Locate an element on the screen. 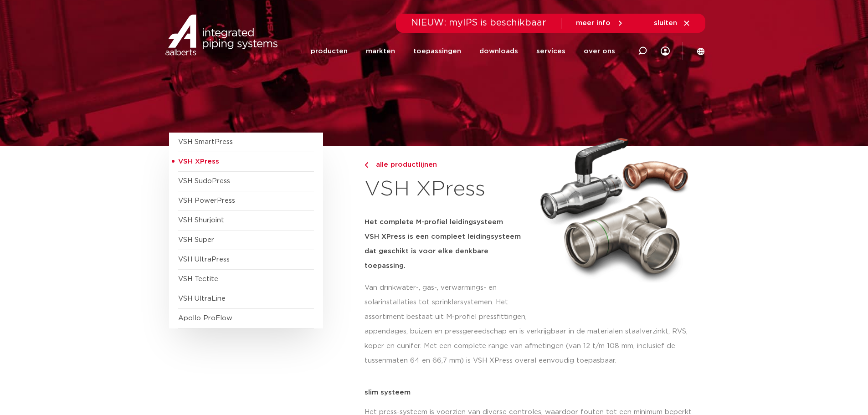 Image resolution: width=868 pixels, height=415 pixels. a: meer info is located at coordinates (601, 24).